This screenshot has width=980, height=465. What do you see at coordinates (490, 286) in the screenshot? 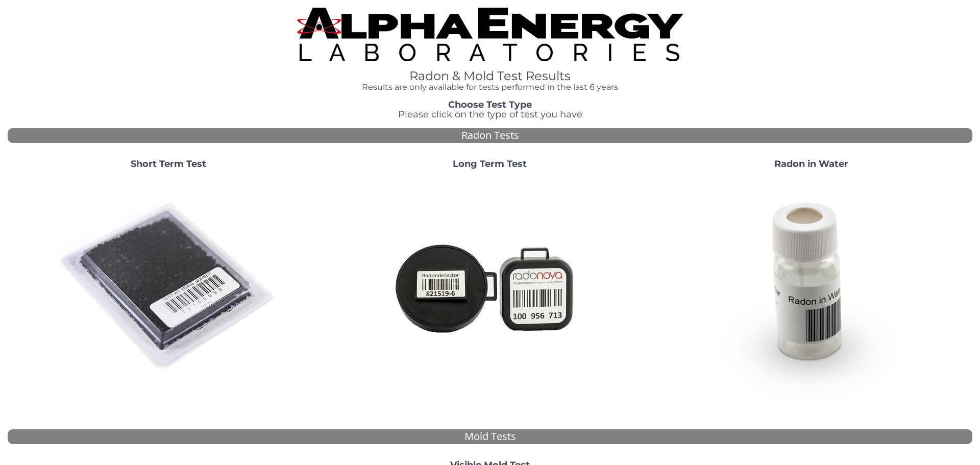
I see `img: Radtrak2vsRadtrak3.jpg` at bounding box center [490, 286].